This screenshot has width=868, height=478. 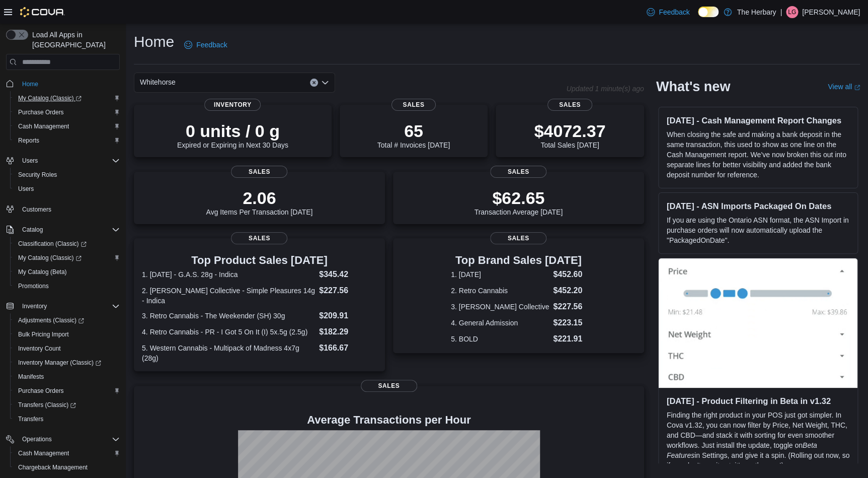 I want to click on button: Customers, so click(x=63, y=209).